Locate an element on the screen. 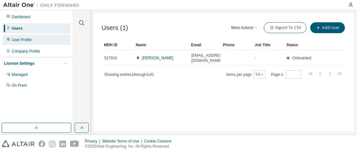  div: Users is located at coordinates (17, 28).